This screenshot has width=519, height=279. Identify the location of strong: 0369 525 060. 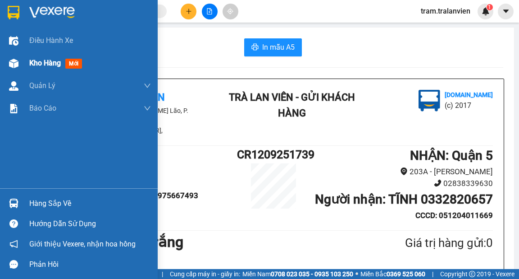
(406, 274).